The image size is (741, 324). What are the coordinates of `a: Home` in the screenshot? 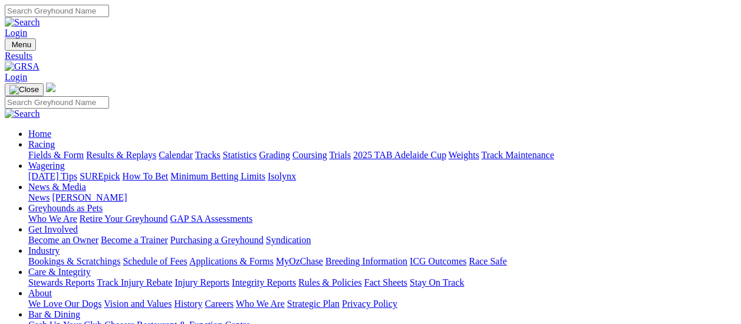 It's located at (39, 133).